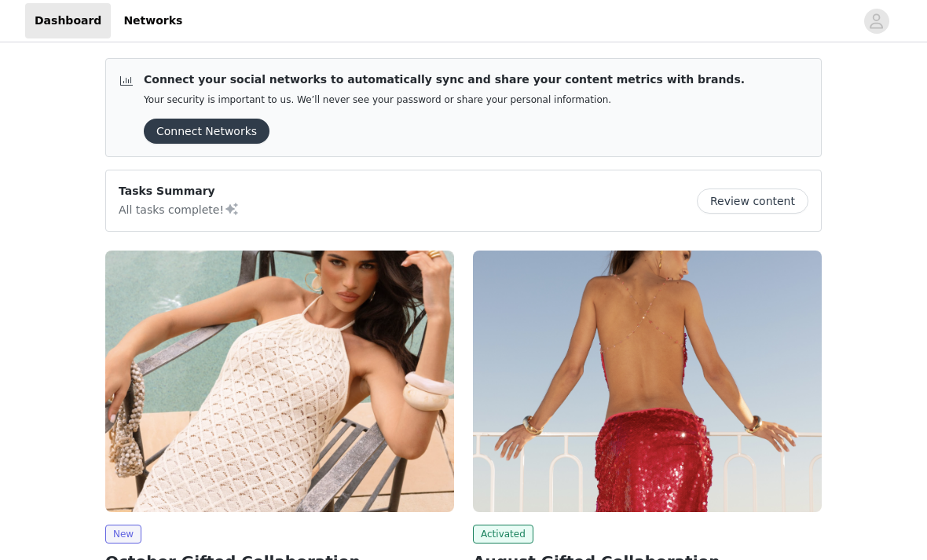  Describe the element at coordinates (123, 534) in the screenshot. I see `span: New` at that location.